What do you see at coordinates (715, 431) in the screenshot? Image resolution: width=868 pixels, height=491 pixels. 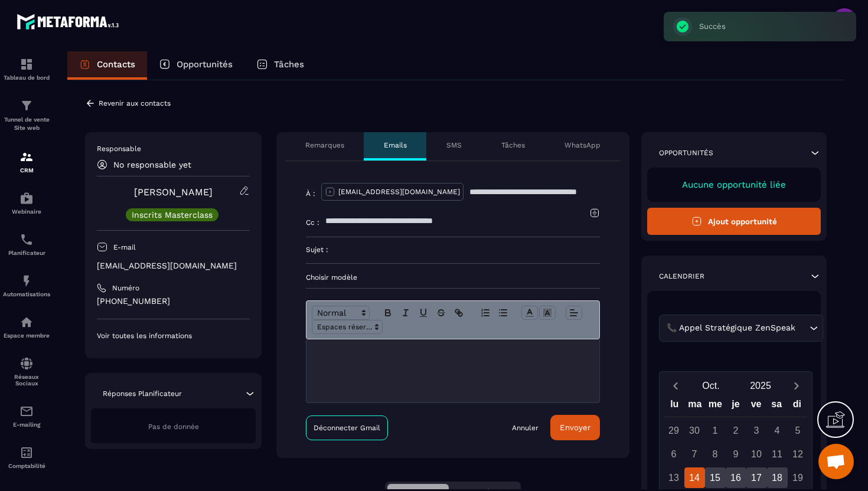 I see `div: 1` at bounding box center [715, 431].